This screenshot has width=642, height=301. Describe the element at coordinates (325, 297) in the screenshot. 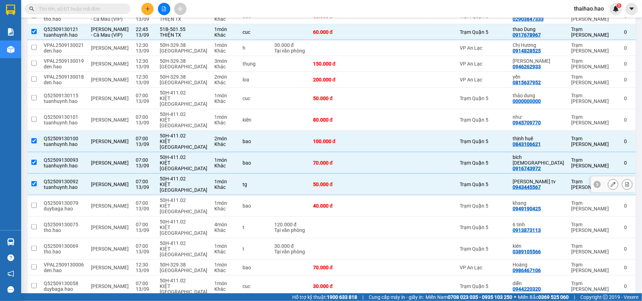

I see `span: Hỗ trợ kỹ thuật:` at that location.